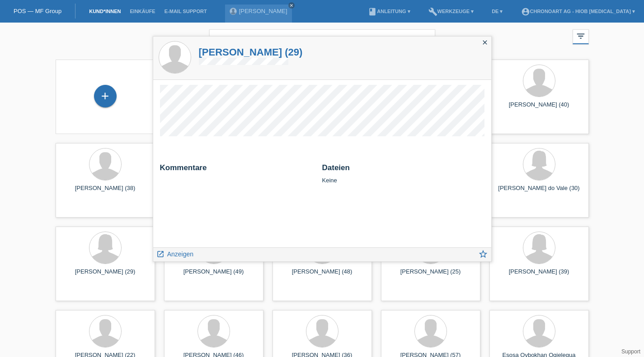 This screenshot has height=357, width=644. Describe the element at coordinates (175, 253) in the screenshot. I see `a: launch Anzeigen` at that location.